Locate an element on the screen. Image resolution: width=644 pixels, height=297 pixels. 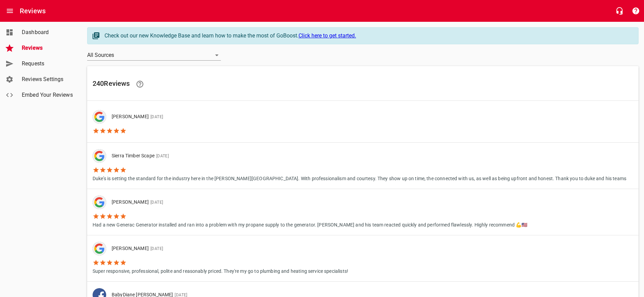
p: Sierra Timber Scape is located at coordinates (366, 156).